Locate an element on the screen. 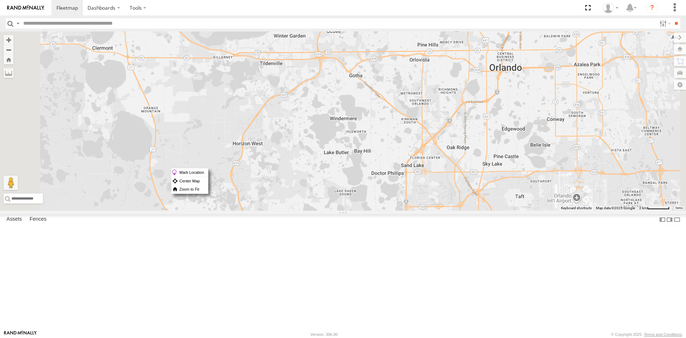 The height and width of the screenshot is (338, 686). a: Visit our Website is located at coordinates (20, 334).